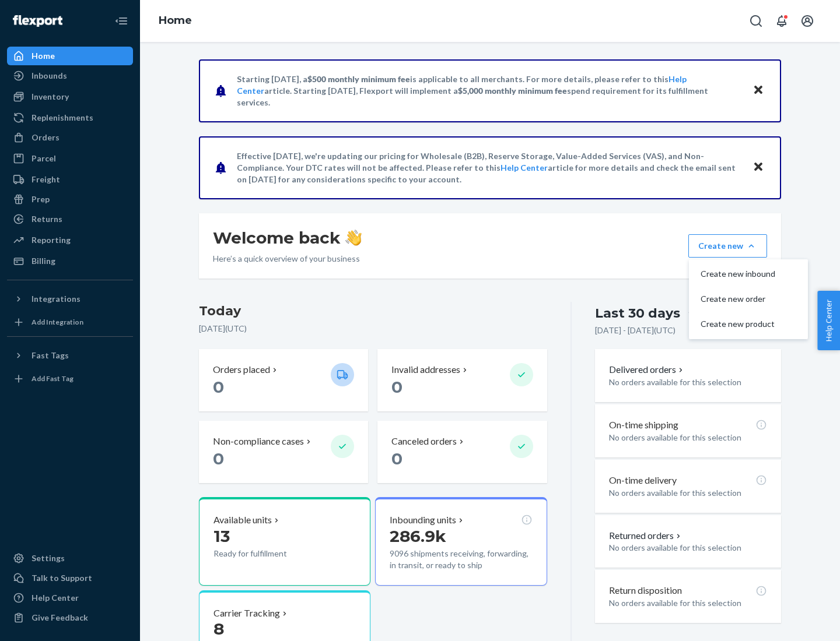 Image resolution: width=840 pixels, height=641 pixels. I want to click on button: Close Navigation, so click(122, 21).